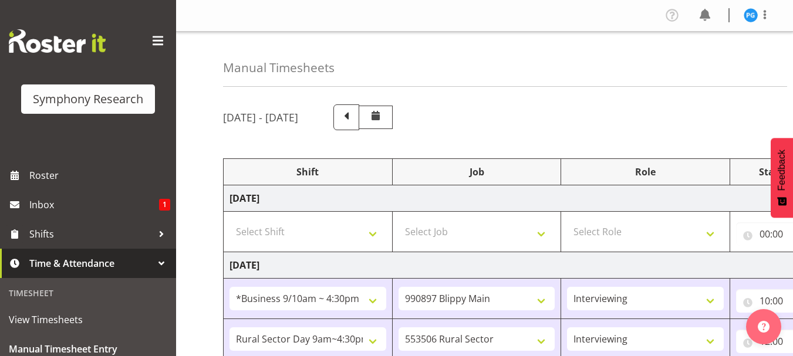 This screenshot has height=356, width=793. What do you see at coordinates (279, 68) in the screenshot?
I see `h4: Manual Timesheets` at bounding box center [279, 68].